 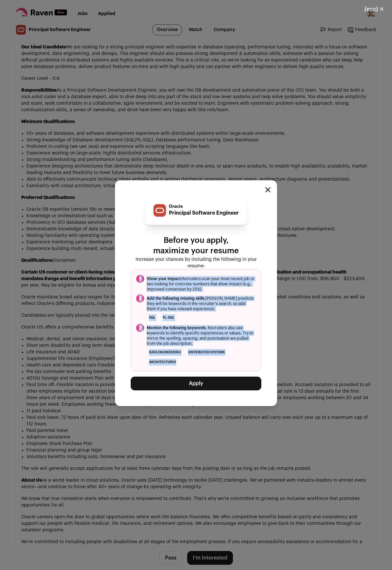 What do you see at coordinates (169, 317) in the screenshot?
I see `li: PL-SQL` at bounding box center [169, 317].